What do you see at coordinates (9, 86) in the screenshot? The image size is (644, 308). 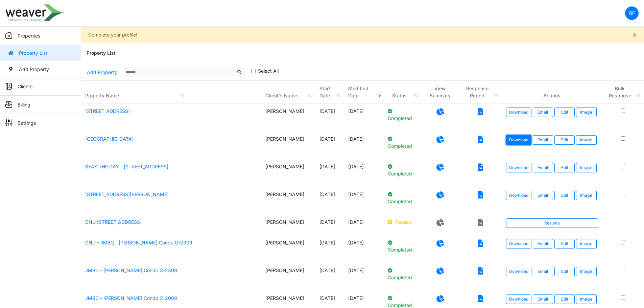 I see `img: sidemenu_client.png` at bounding box center [9, 86].